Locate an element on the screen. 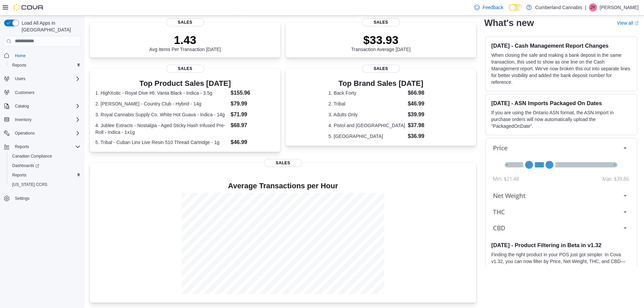 The image size is (644, 308). span: JY is located at coordinates (593, 8).